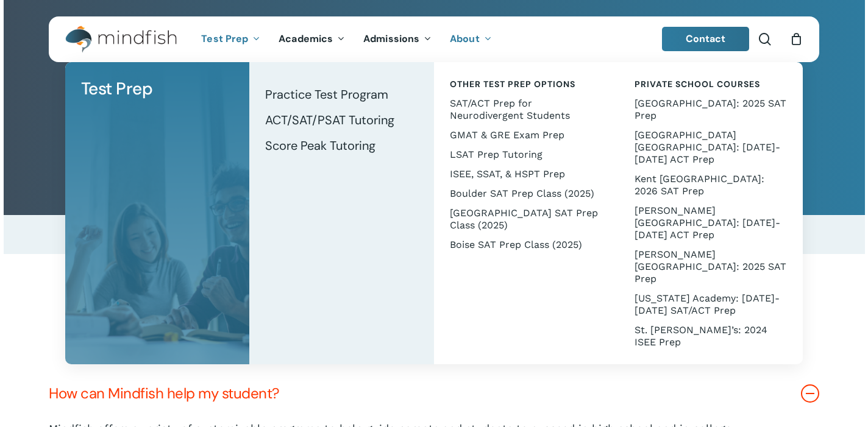 The height and width of the screenshot is (427, 868). Describe the element at coordinates (470, 39) in the screenshot. I see `a: About` at that location.